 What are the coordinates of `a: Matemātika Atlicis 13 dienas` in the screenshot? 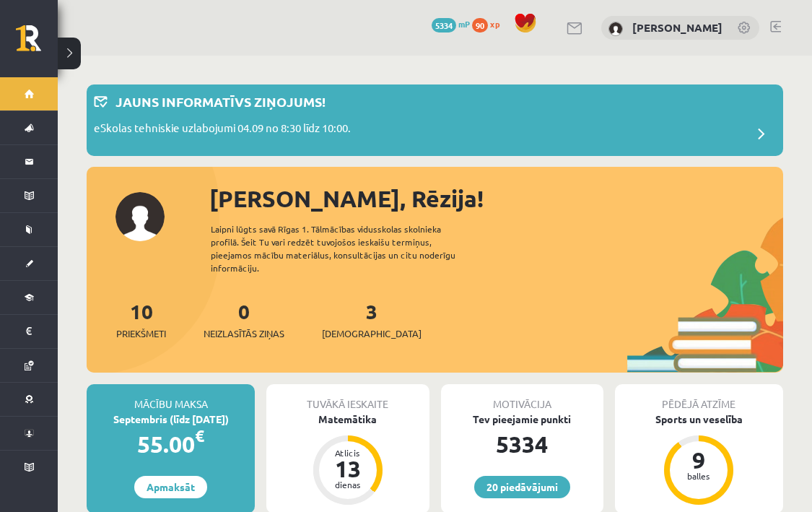 It's located at (347, 460).